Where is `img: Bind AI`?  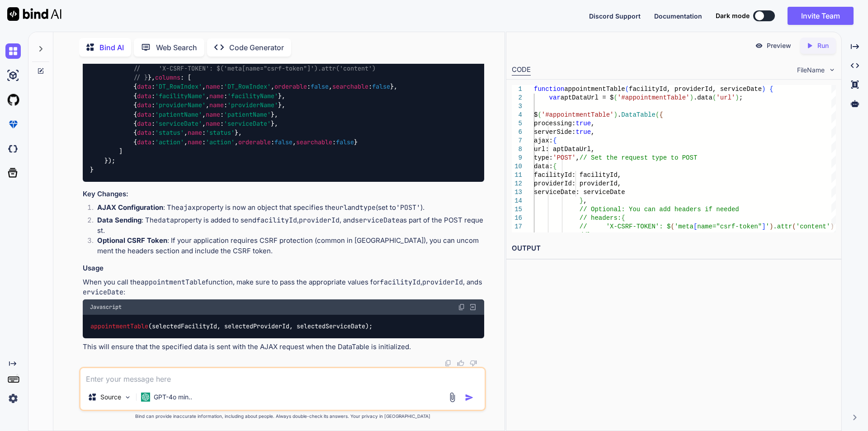
img: Bind AI is located at coordinates (35, 14).